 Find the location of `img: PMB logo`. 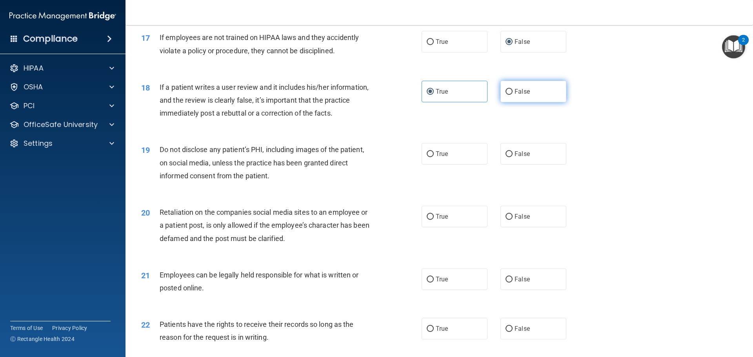

img: PMB logo is located at coordinates (63, 16).